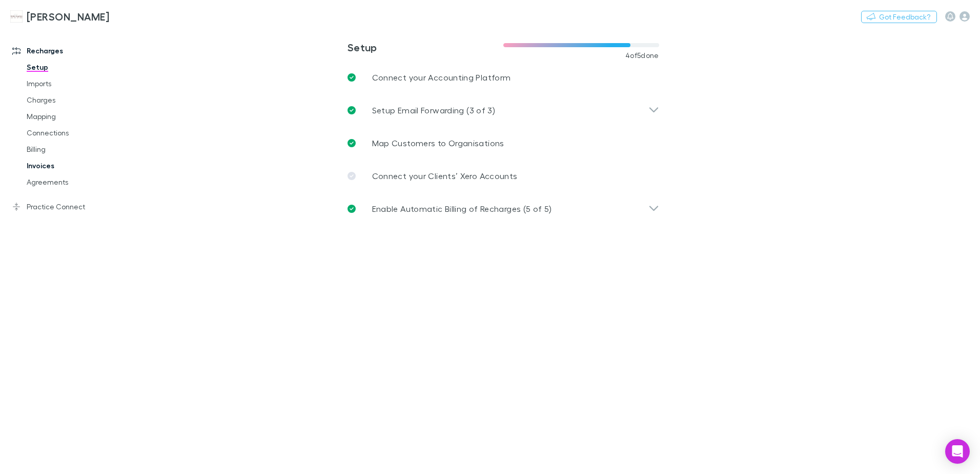 The image size is (980, 474). Describe the element at coordinates (503, 110) in the screenshot. I see `div: Setup Email Forwarding (3 of 3)` at that location.